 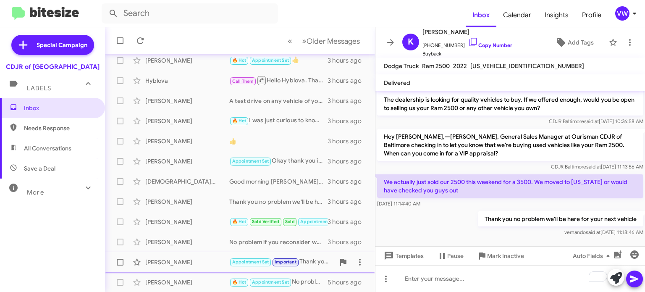 I want to click on span: Templates, so click(x=403, y=256).